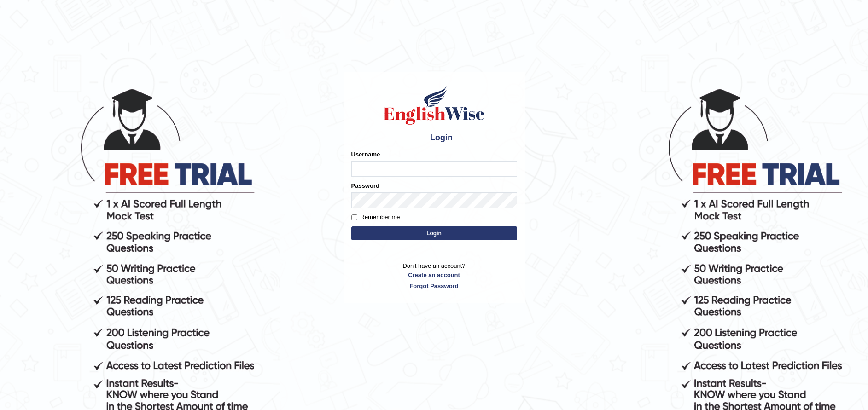 This screenshot has width=868, height=410. Describe the element at coordinates (434, 106) in the screenshot. I see `img: Logo of English Wise sign in for intelligent practice with AI` at that location.